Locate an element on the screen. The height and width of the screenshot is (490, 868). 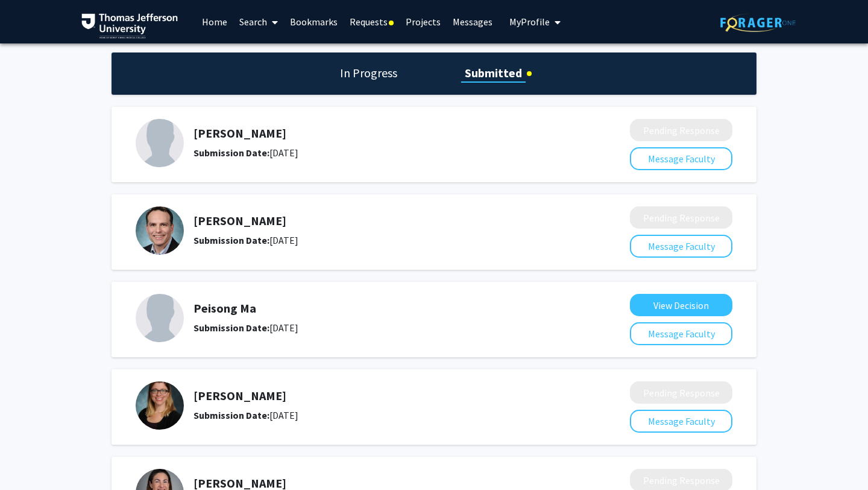
h1: Submitted is located at coordinates (493, 73).